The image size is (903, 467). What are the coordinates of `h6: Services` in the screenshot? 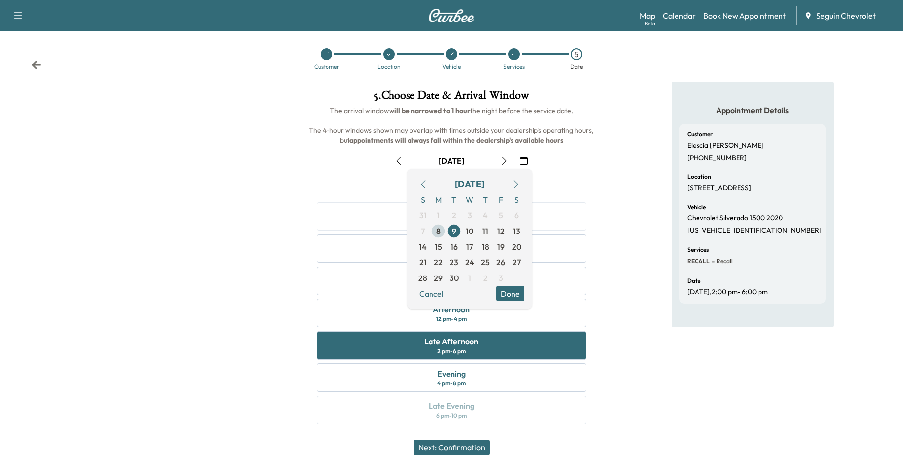 It's located at (698, 249).